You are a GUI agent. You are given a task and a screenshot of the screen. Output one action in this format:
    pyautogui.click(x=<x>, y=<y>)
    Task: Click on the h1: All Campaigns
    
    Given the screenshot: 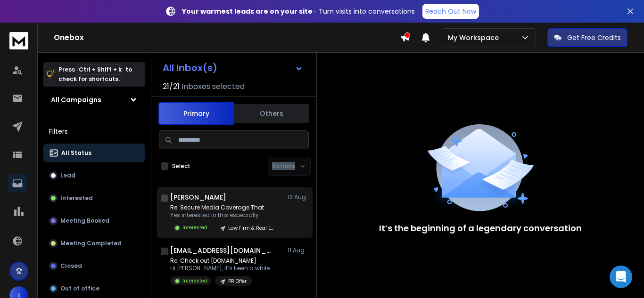 What is the action you would take?
    pyautogui.click(x=76, y=100)
    